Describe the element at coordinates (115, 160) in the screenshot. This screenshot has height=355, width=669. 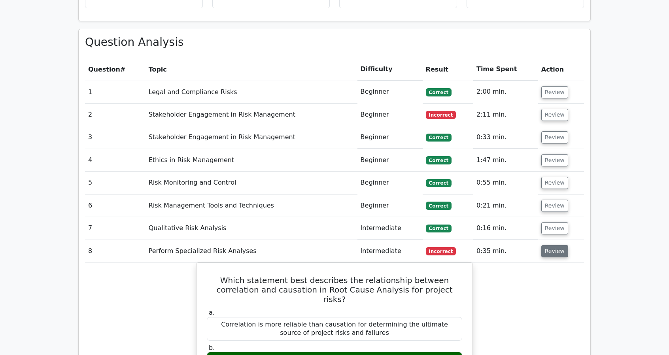
I see `td: 4` at that location.